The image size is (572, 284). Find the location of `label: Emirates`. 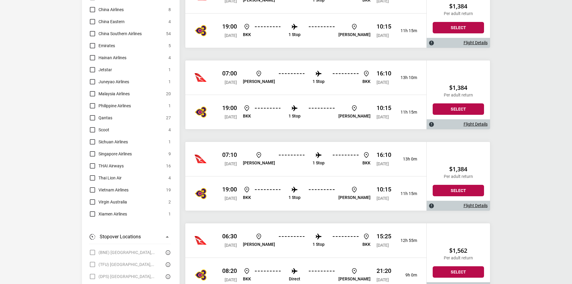

label: Emirates is located at coordinates (102, 46).